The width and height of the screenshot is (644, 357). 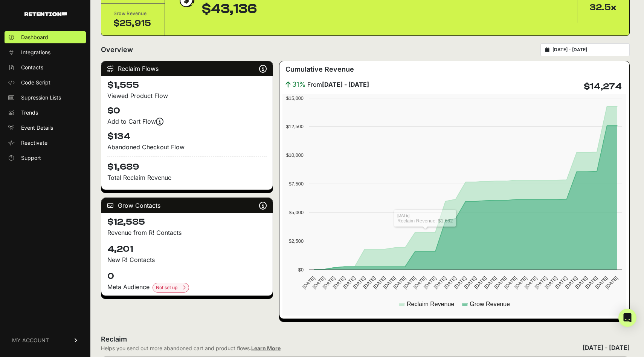 What do you see at coordinates (187, 96) in the screenshot?
I see `div: Viewed Product Flow` at bounding box center [187, 96].